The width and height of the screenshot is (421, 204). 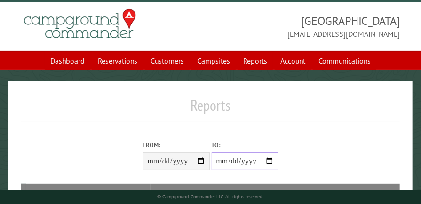 What do you see at coordinates (128, 191) in the screenshot?
I see `th: Options` at bounding box center [128, 191].